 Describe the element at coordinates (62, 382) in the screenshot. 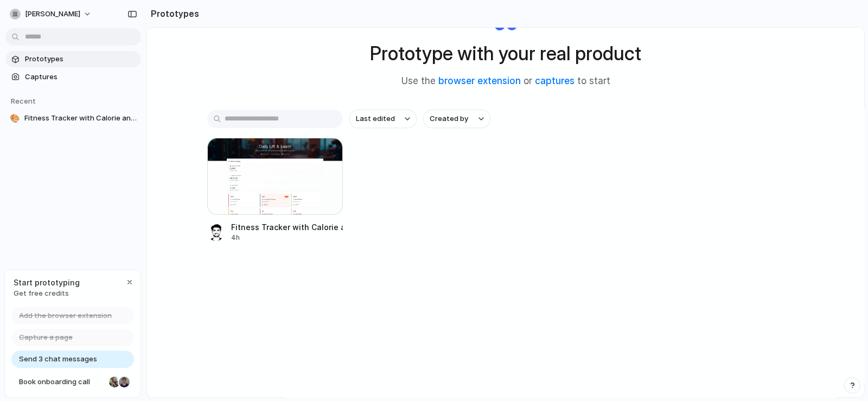

I see `span: Book onboarding call` at that location.